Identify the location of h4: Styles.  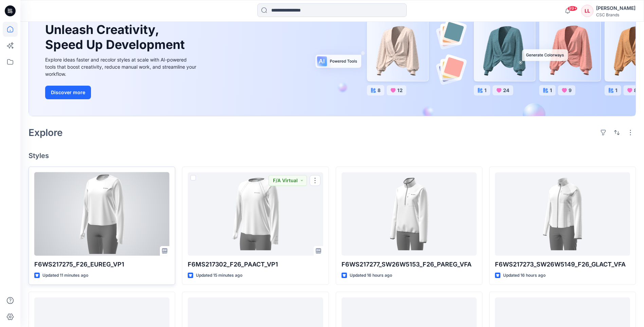
(332, 156).